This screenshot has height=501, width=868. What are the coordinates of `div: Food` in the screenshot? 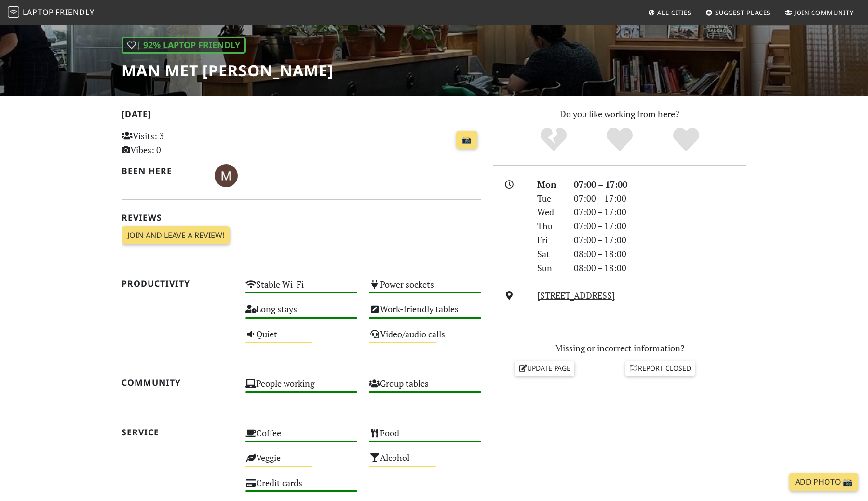 It's located at (424, 437).